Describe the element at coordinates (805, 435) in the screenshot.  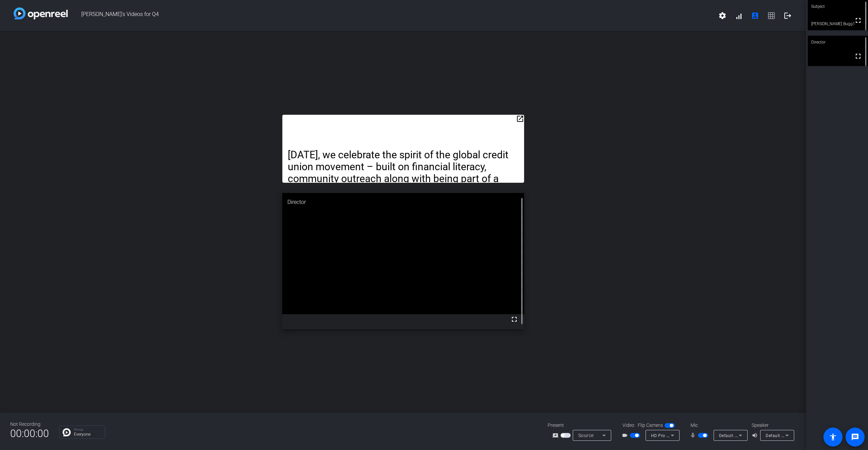
I see `span: Default - Speakers (2- Realtek(R) Audio)` at that location.